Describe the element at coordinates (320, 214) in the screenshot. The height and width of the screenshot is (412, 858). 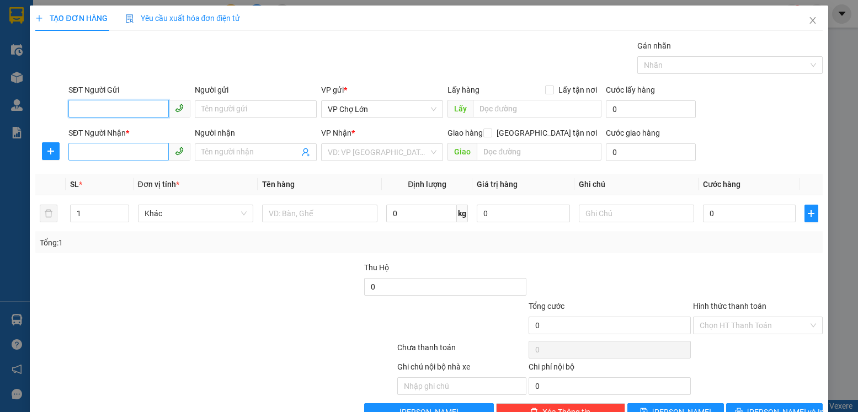
I see `input: VD: Bàn, Ghế` at that location.